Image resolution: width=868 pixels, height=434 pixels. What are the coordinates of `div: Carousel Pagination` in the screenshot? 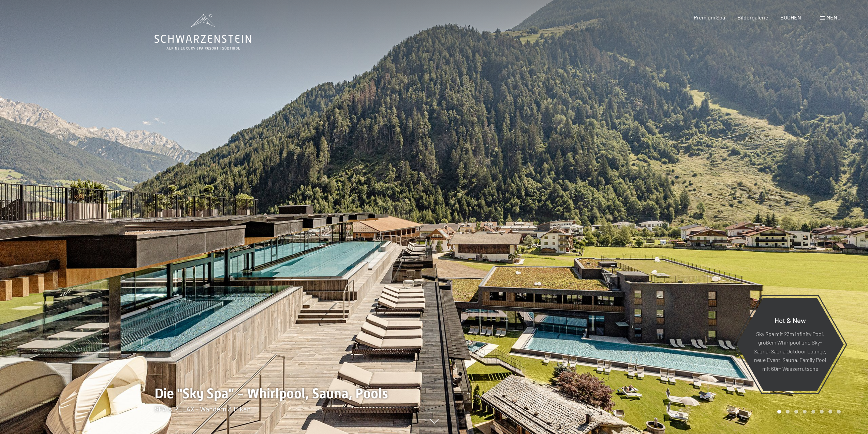 It's located at (808, 411).